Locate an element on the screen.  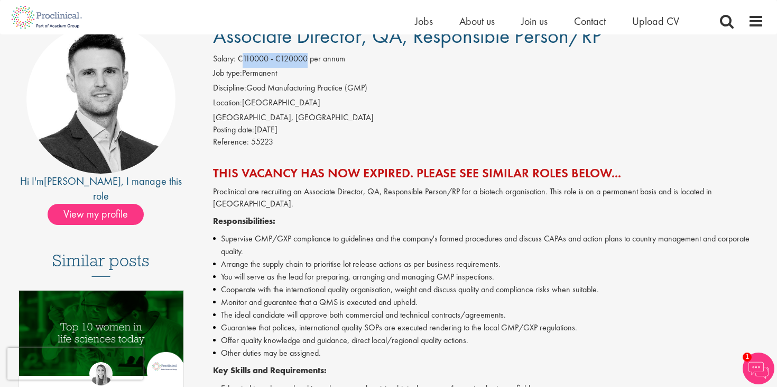
li: Monitor and guarantee that a QMS is executed and upheld. is located at coordinates (489, 302).